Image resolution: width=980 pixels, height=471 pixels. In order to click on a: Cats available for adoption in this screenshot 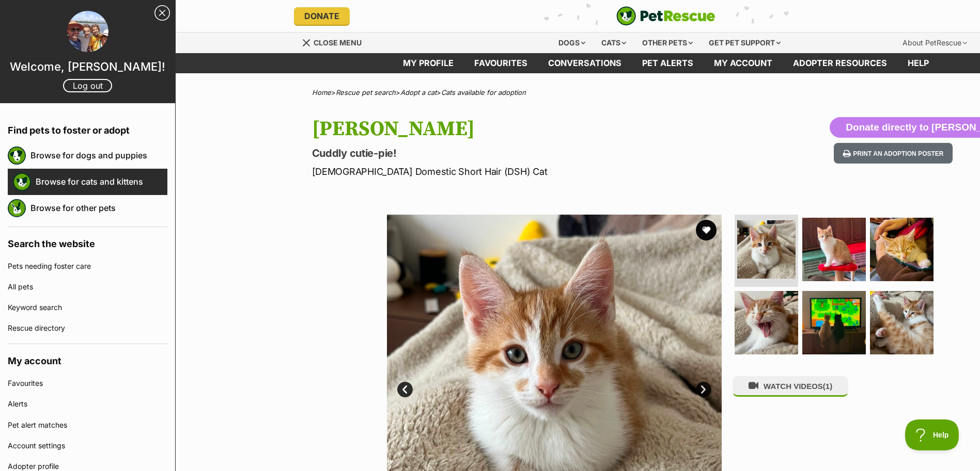, I will do `click(483, 93)`.